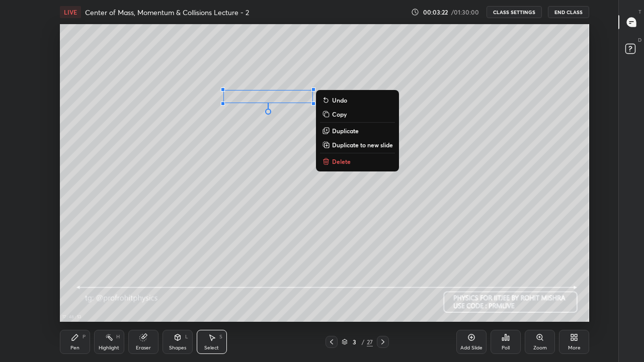 The height and width of the screenshot is (362, 644). Describe the element at coordinates (540, 348) in the screenshot. I see `div: Zoom` at that location.